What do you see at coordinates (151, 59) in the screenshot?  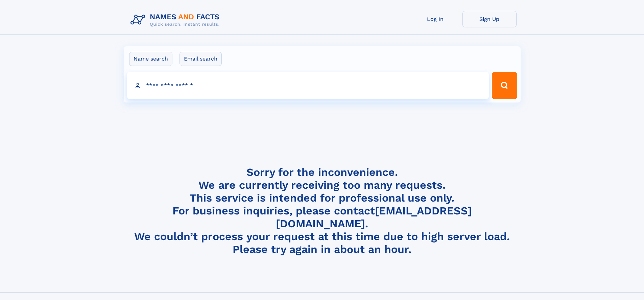 I see `label: Name search` at bounding box center [151, 59].